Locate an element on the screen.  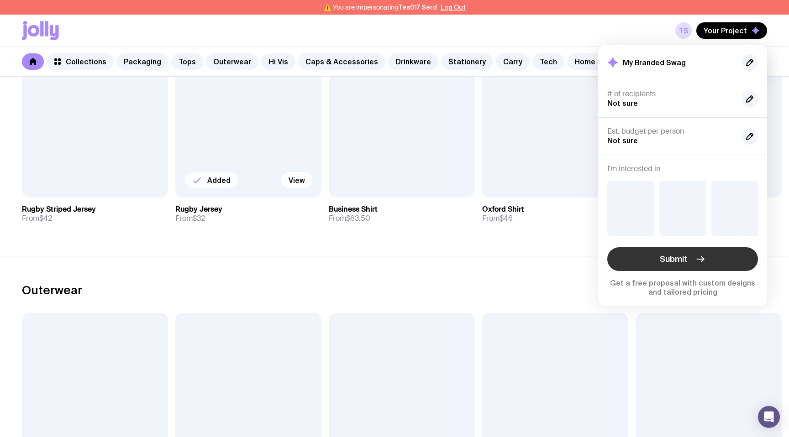
span: Collections is located at coordinates (86, 62).